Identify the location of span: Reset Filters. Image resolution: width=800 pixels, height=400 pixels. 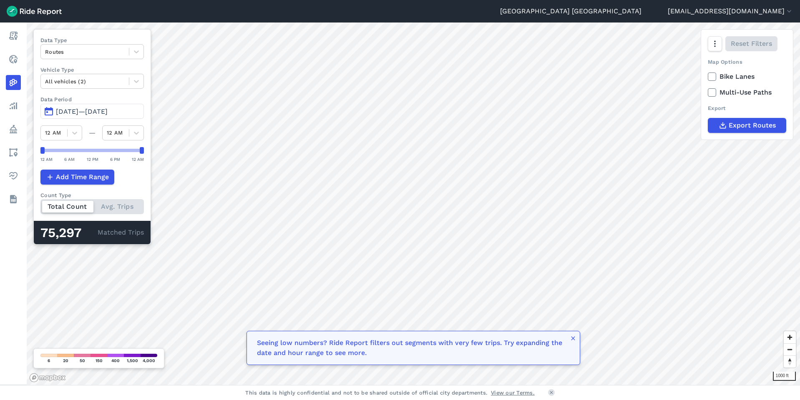
(751, 44).